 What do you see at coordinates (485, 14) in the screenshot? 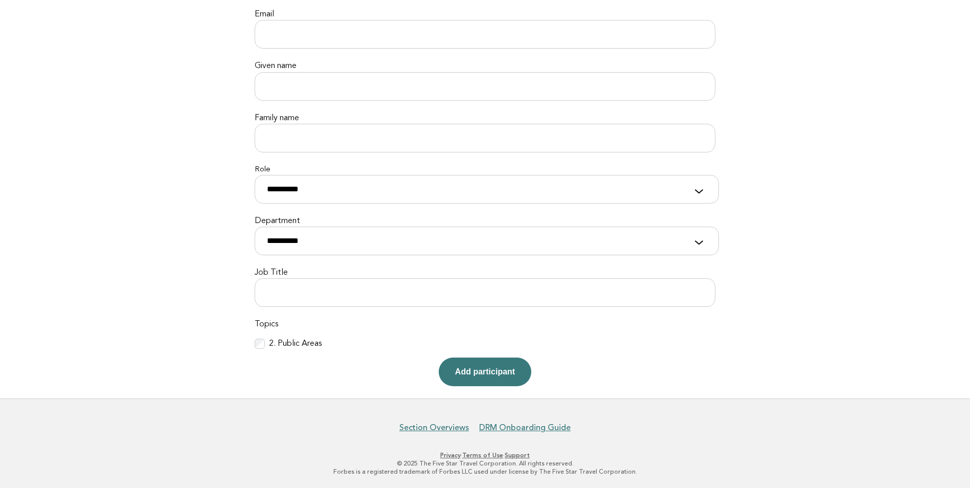
I see `label: Email` at bounding box center [485, 14].